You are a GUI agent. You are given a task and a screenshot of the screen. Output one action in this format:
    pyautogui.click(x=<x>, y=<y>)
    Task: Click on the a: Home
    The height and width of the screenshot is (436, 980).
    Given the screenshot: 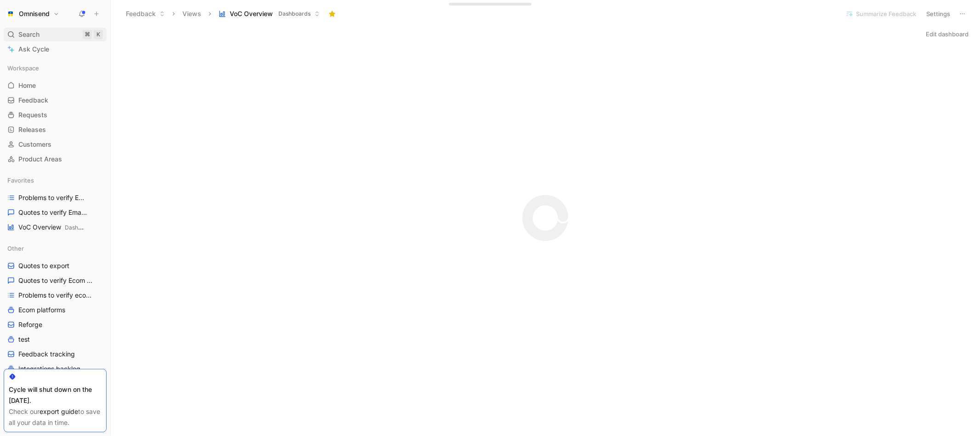 What is the action you would take?
    pyautogui.click(x=55, y=86)
    